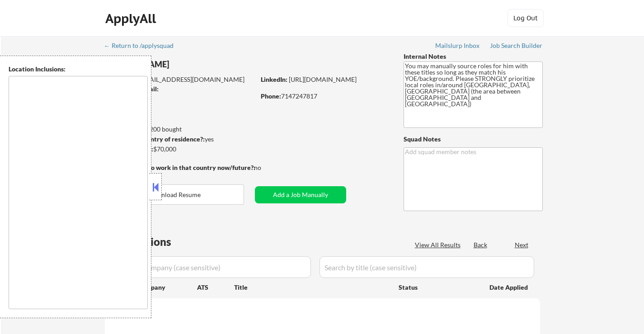  What do you see at coordinates (274, 79) in the screenshot?
I see `strong: LinkedIn:` at bounding box center [274, 79].